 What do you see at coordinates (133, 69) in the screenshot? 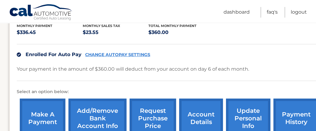
I see `p: Your payment in the amount of $360.00 will deduct from your account on day 6 of each month.` at bounding box center [133, 69].